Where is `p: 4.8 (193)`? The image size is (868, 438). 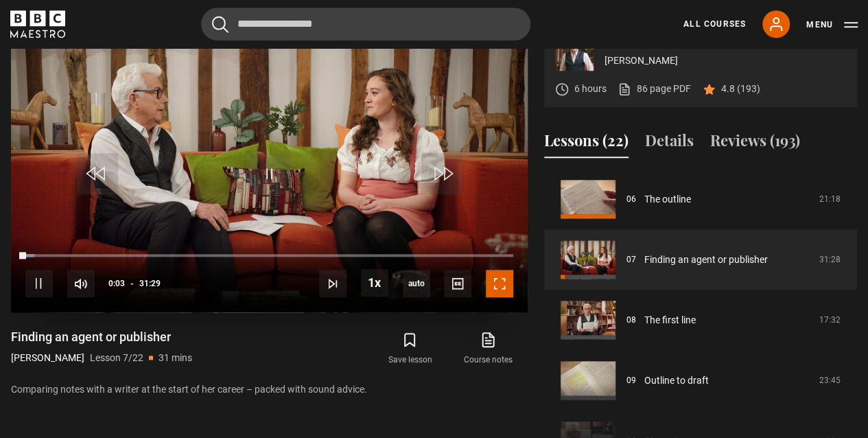
p: 4.8 (193) is located at coordinates (740, 88).